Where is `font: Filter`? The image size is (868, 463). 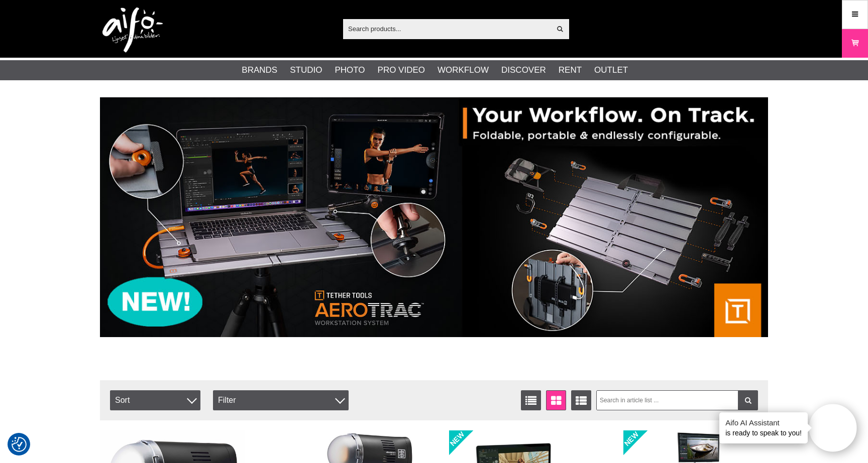 font: Filter is located at coordinates (227, 399).